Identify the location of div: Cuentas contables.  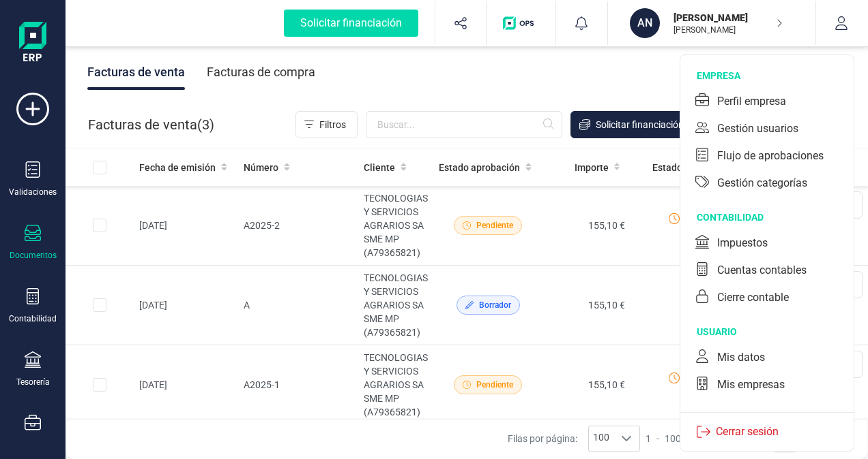
(762, 271).